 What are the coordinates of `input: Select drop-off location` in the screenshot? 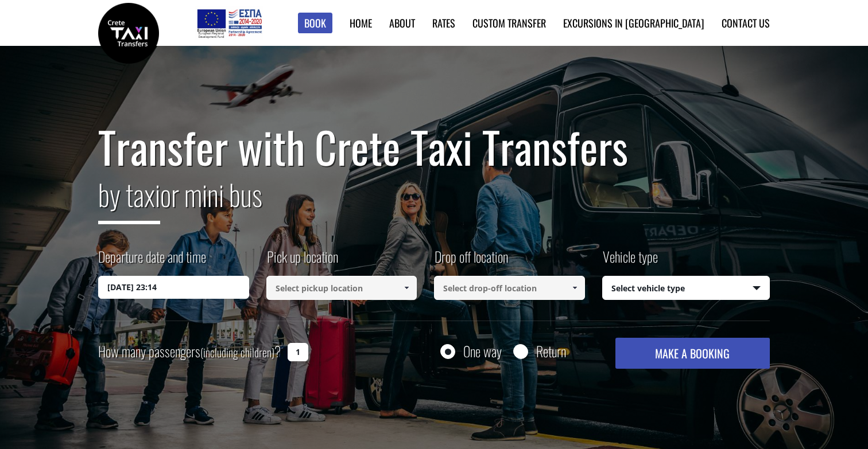 It's located at (509, 288).